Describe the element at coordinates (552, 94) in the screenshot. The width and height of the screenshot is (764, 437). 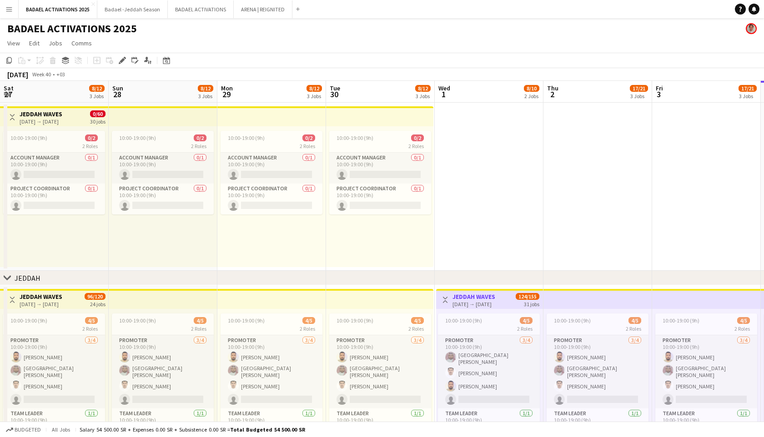
I see `span: 2` at that location.